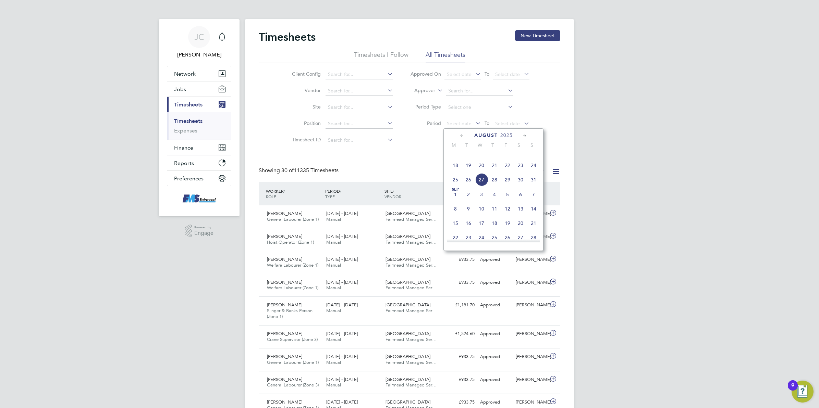 The image size is (819, 408). Describe the element at coordinates (299, 171) in the screenshot. I see `div: Showing` at that location.